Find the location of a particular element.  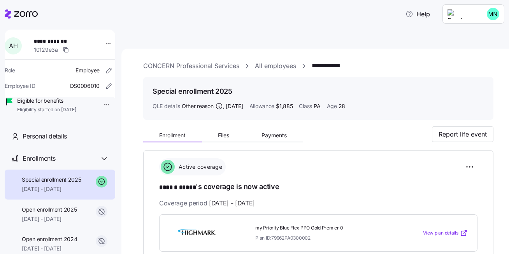

span: Files is located at coordinates (223, 135).